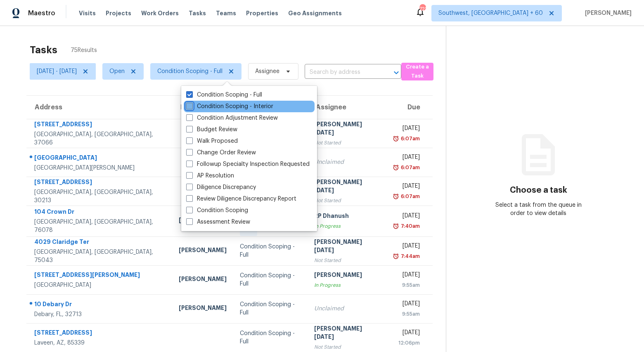 This screenshot has height=352, width=644. Describe the element at coordinates (100, 212) in the screenshot. I see `div: 104 Crown Dr` at that location.